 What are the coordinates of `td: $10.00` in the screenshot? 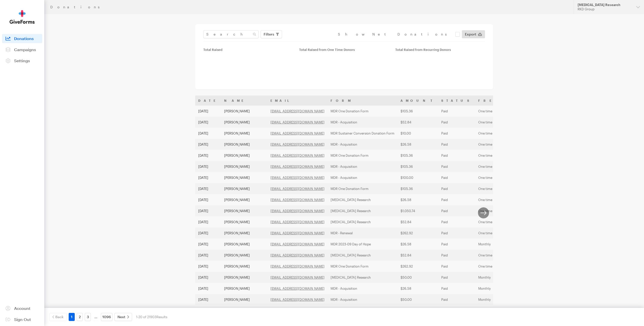 It's located at (418, 133).